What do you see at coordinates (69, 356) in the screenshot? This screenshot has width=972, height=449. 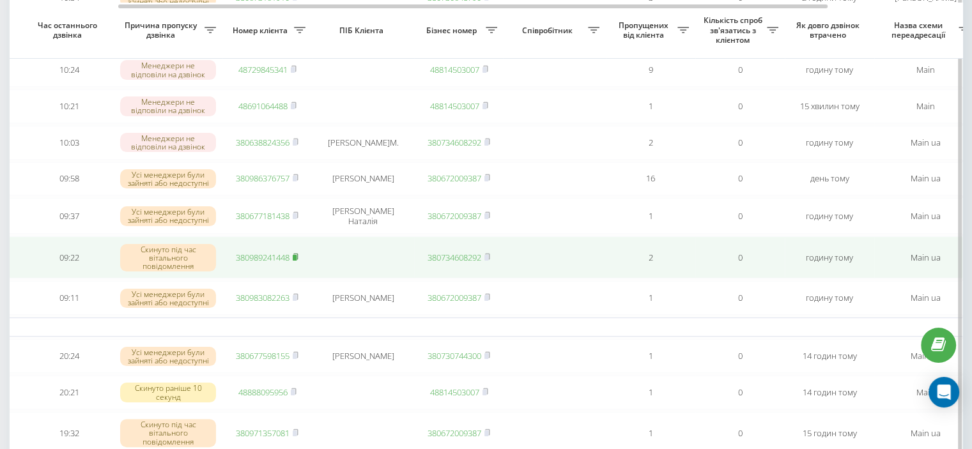 I see `td: 20:24` at bounding box center [69, 356].